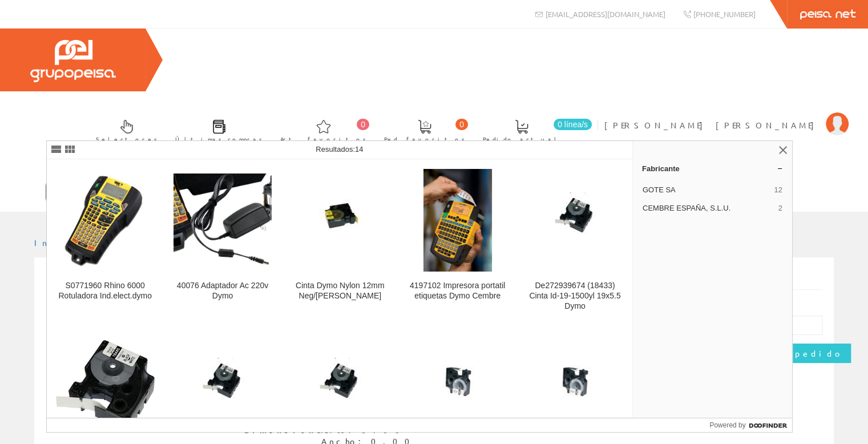 This screenshot has width=868, height=444. Describe the element at coordinates (105, 220) in the screenshot. I see `img: S0771960 Rhino 6000 Rotuladora Ind.elect.dymo` at that location.